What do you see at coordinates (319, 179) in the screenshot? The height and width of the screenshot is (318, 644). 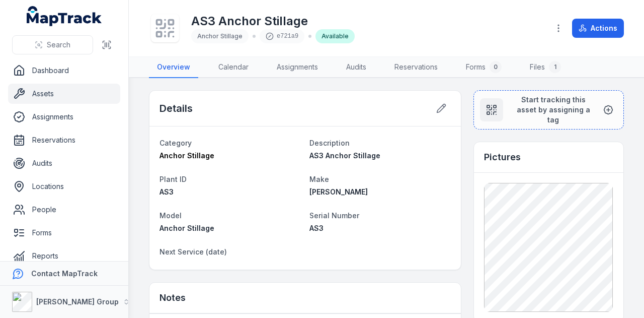 I see `span: Make` at bounding box center [319, 179].